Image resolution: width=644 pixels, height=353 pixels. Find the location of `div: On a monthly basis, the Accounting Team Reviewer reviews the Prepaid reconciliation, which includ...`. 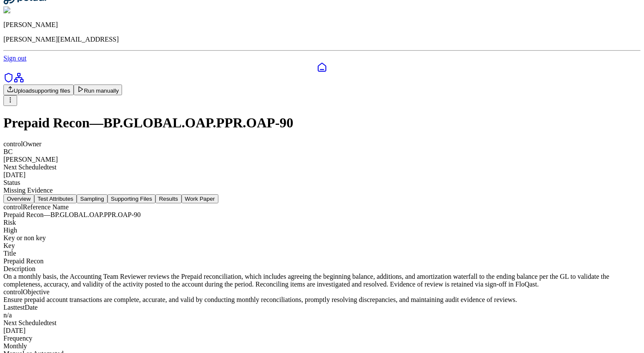

div: On a monthly basis, the Accounting Team Reviewer reviews the Prepaid reconciliation, which includ... is located at coordinates (322, 281).